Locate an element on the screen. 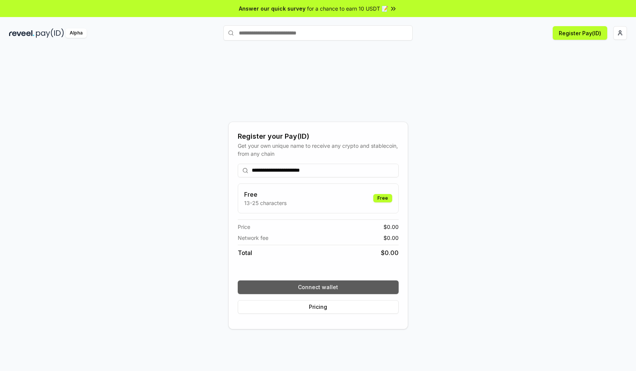 The width and height of the screenshot is (636, 371). button: Connect wallet is located at coordinates (318, 287).